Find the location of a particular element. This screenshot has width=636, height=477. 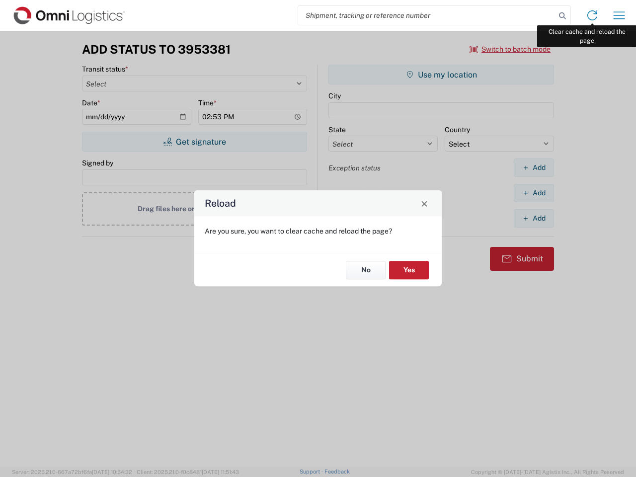

button: Close is located at coordinates (424, 203).